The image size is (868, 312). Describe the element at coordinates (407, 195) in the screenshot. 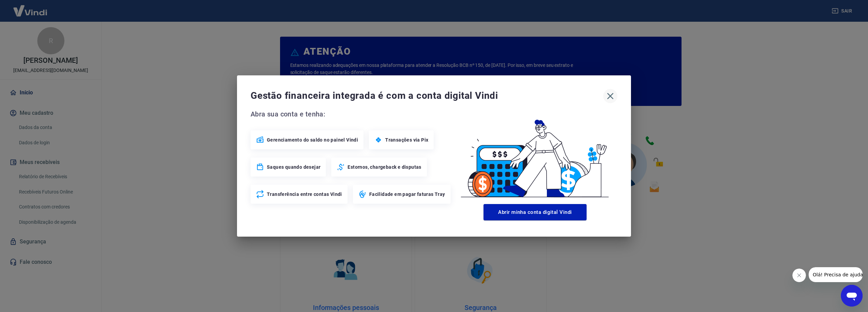

I see `span: Facilidade em pagar faturas Tray` at that location.